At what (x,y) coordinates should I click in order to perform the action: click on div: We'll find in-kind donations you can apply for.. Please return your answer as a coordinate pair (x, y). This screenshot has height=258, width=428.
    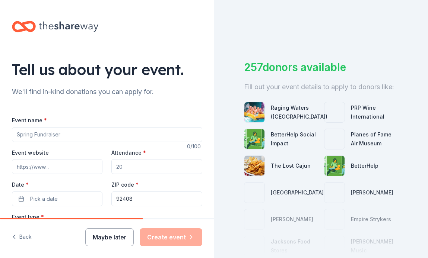
    Looking at the image, I should click on (107, 92).